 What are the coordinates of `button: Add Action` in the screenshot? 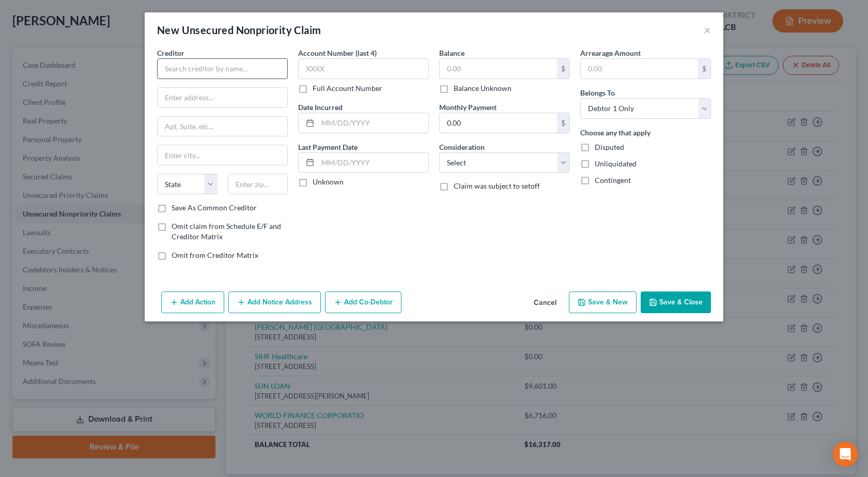 It's located at (193, 302).